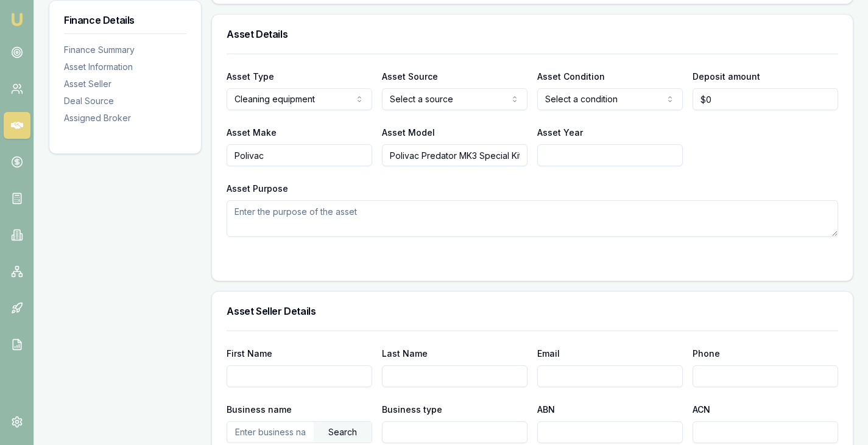  Describe the element at coordinates (726, 76) in the screenshot. I see `label: Deposit amount` at that location.